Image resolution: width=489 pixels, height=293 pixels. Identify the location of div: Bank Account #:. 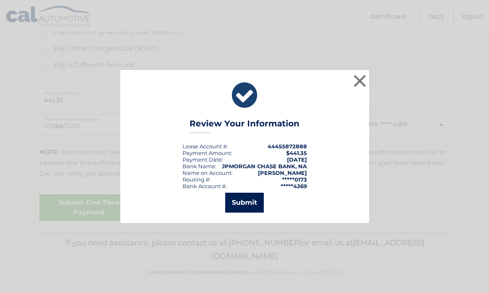
(204, 186).